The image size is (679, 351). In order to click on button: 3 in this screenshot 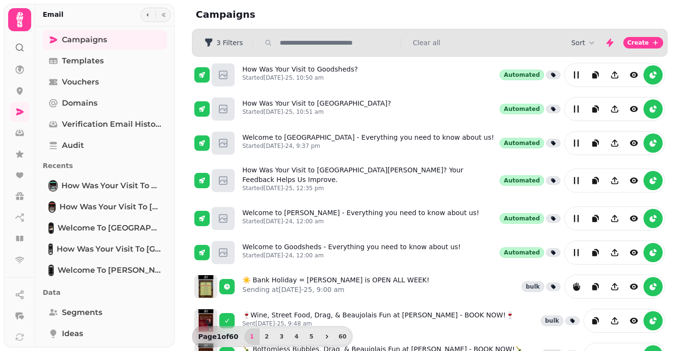, I will do `click(281, 336)`.